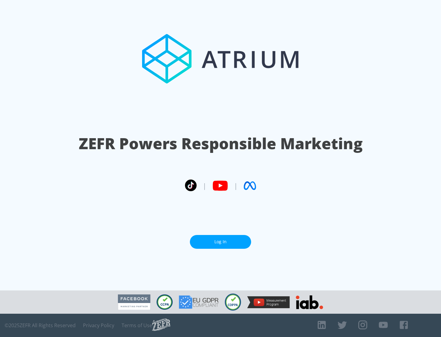 Image resolution: width=441 pixels, height=337 pixels. I want to click on a: Privacy Policy, so click(99, 325).